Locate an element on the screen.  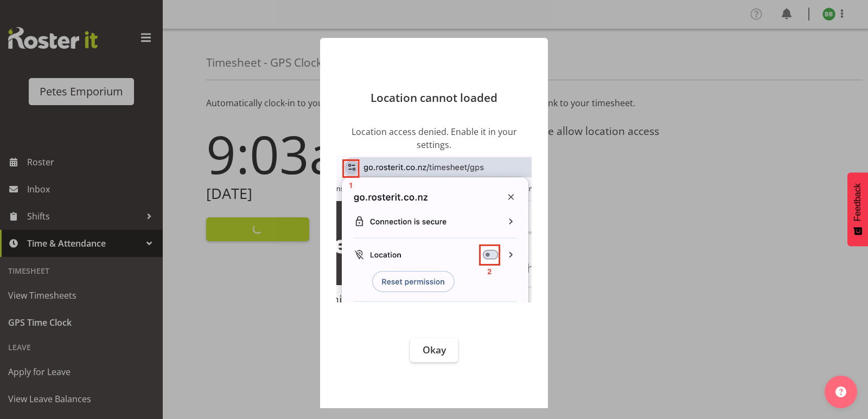
span: Okay is located at coordinates (434, 350).